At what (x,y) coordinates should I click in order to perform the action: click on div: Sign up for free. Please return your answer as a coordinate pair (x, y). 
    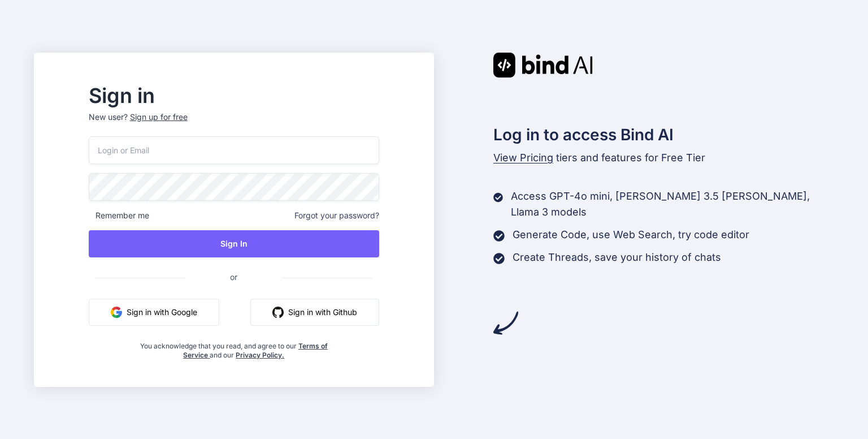
    Looking at the image, I should click on (159, 117).